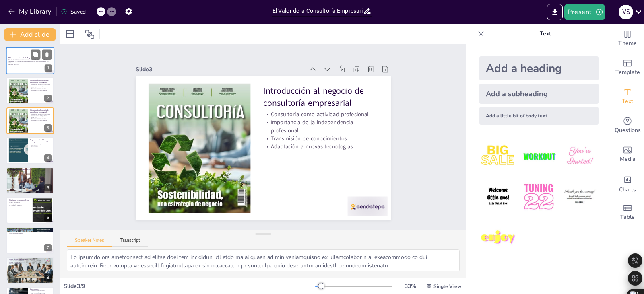 The width and height of the screenshot is (644, 294). I want to click on span: Media, so click(627, 159).